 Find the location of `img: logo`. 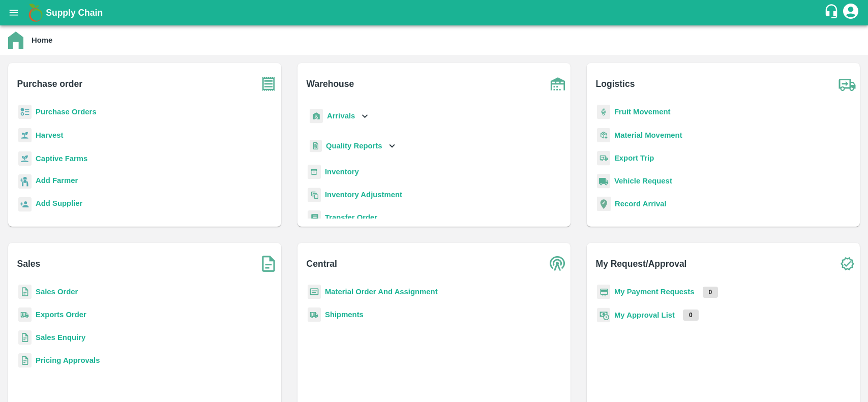

img: logo is located at coordinates (36, 13).